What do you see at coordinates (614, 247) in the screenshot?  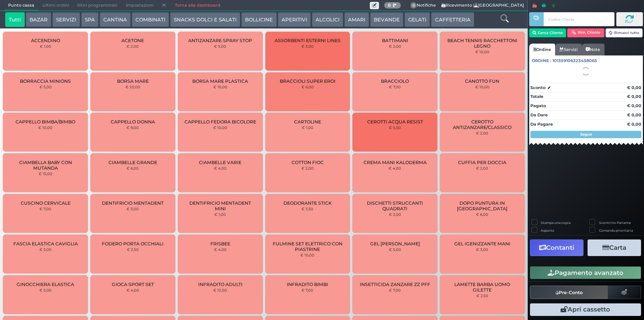 I see `button: Carta` at bounding box center [614, 247].